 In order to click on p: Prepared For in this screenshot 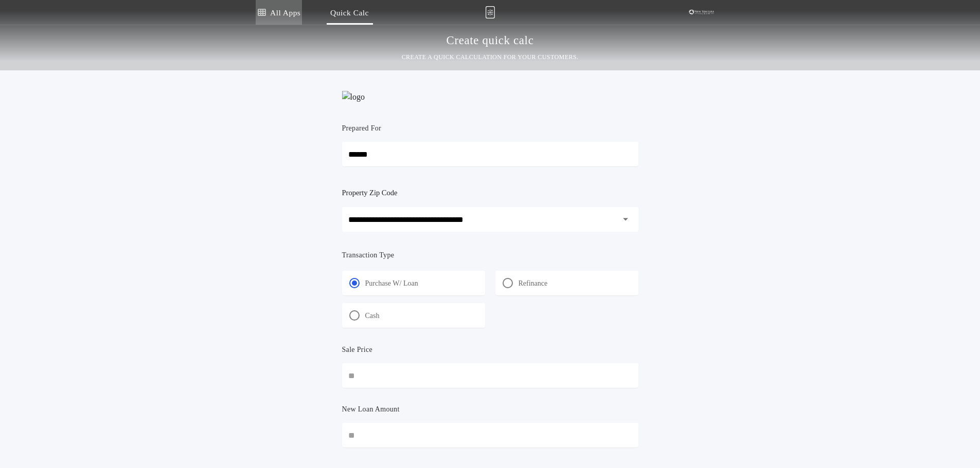, I will do `click(362, 129)`.